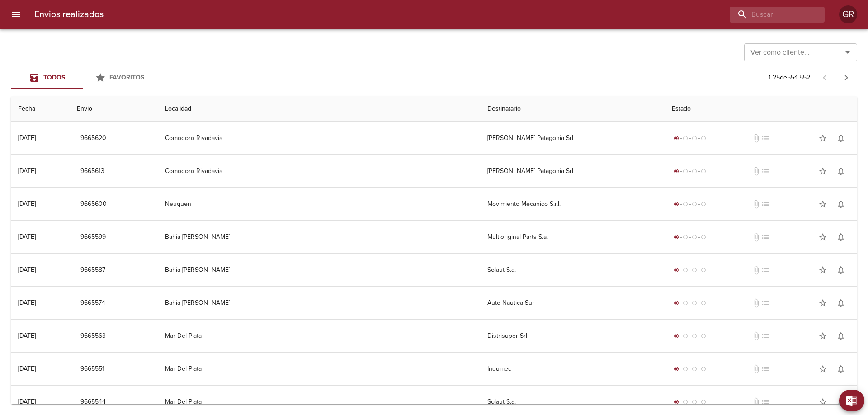  What do you see at coordinates (93, 336) in the screenshot?
I see `span: 9665563` at bounding box center [93, 336].